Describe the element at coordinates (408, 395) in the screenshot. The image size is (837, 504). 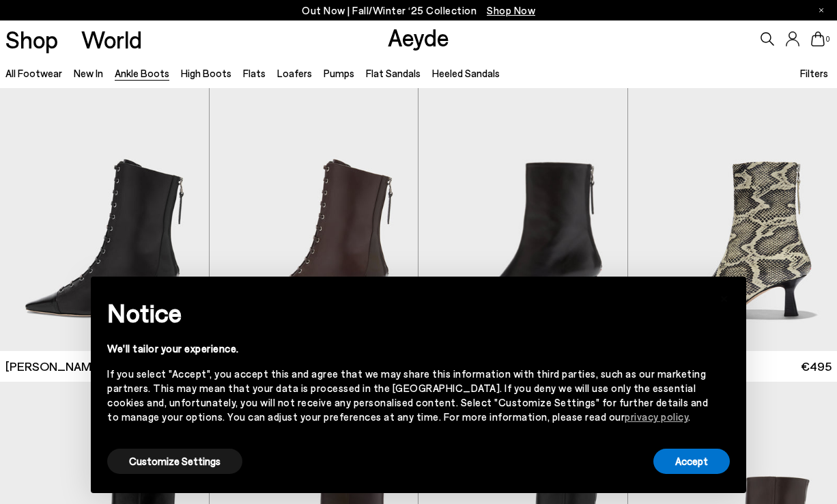
I see `div: If you select "Accept", you accept this and agree that we may share this information with third p...` at that location.